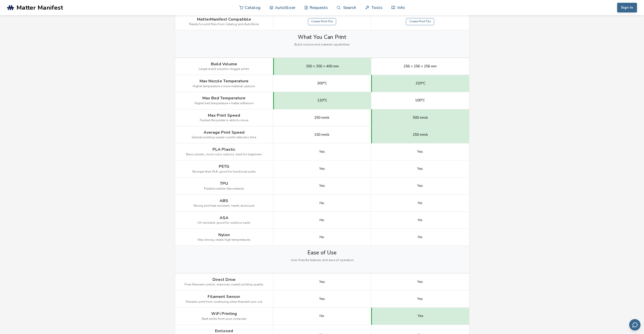 The height and width of the screenshot is (334, 644). I want to click on span: User-friendly features and ease of operation, so click(322, 260).